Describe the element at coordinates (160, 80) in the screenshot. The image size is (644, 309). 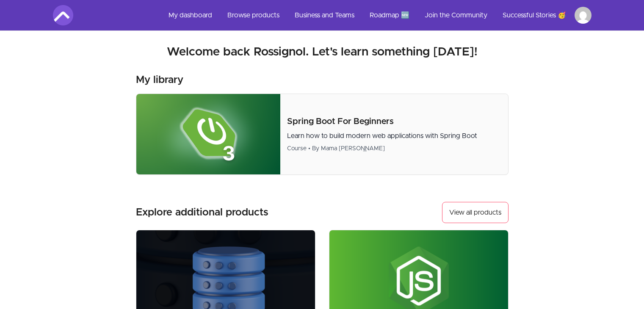
I see `h3: My library` at that location.